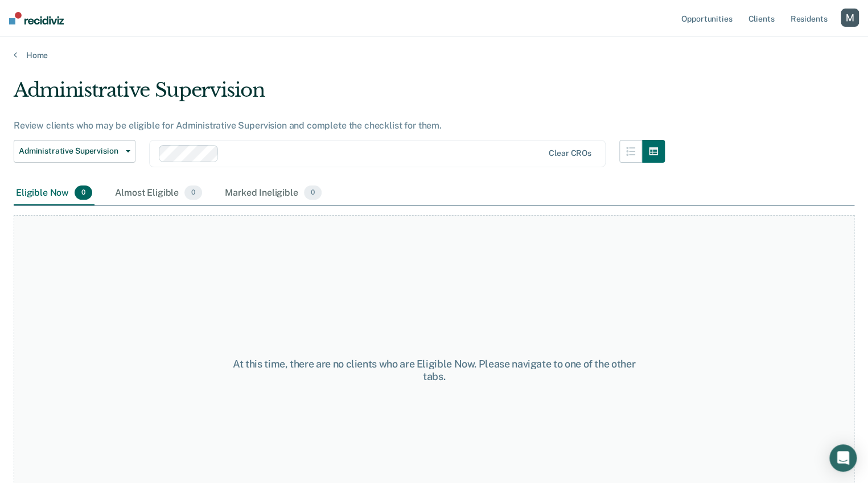 The width and height of the screenshot is (868, 483). I want to click on div: Almost Eligible0, so click(158, 193).